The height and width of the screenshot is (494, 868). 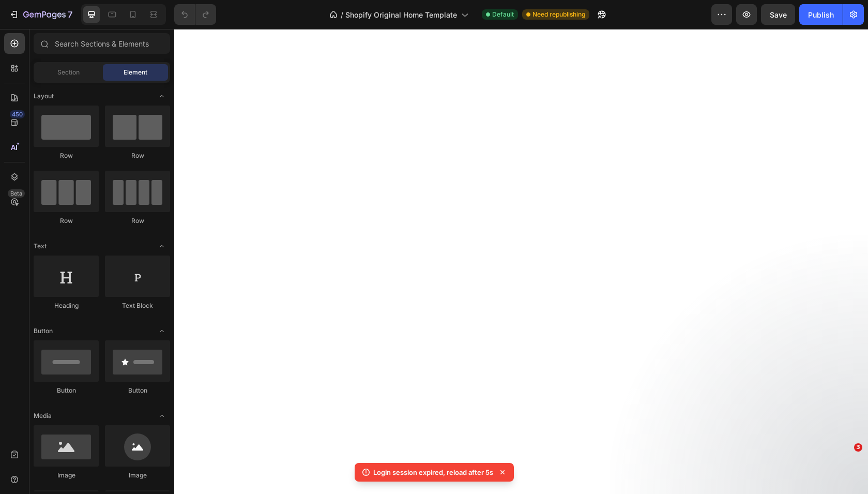 I want to click on div: Heading, so click(x=66, y=306).